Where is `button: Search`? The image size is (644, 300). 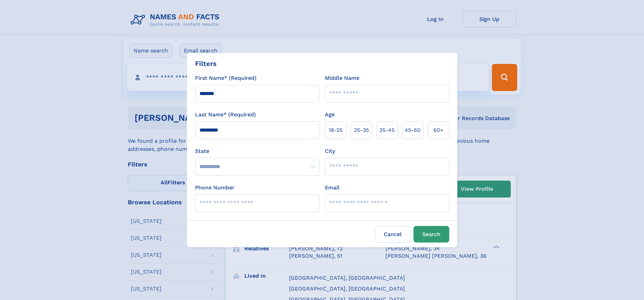 button: Search is located at coordinates (431, 234).